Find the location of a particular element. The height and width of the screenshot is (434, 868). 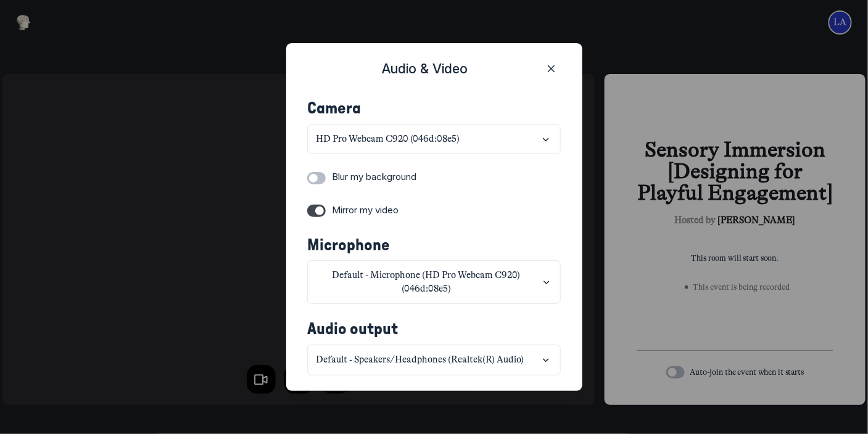

button: Default - Microphone (HD Pro Webcam C920) (046d:08e5) is located at coordinates (434, 282).